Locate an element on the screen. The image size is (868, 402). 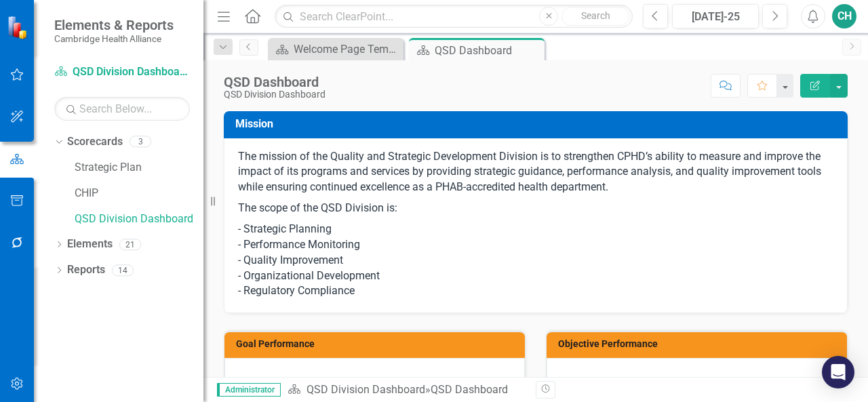
span: Search is located at coordinates (595, 16).